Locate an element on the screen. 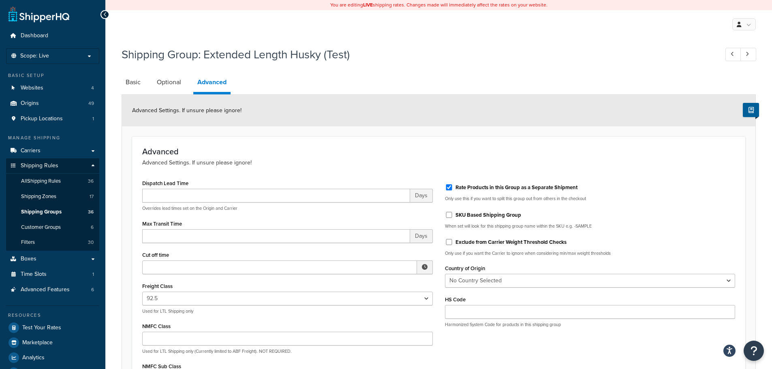 The width and height of the screenshot is (772, 369). span: 49 is located at coordinates (91, 103).